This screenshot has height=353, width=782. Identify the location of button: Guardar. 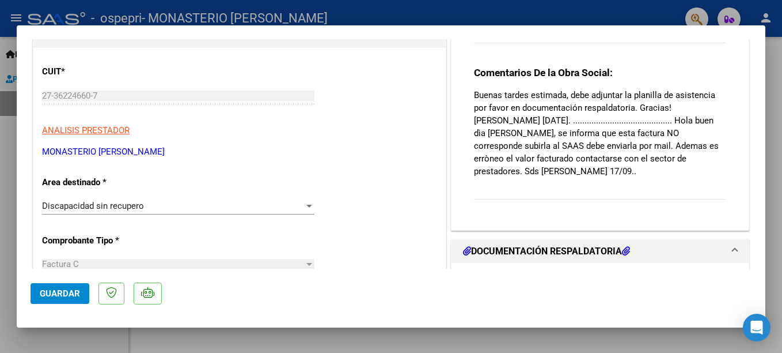
(60, 293).